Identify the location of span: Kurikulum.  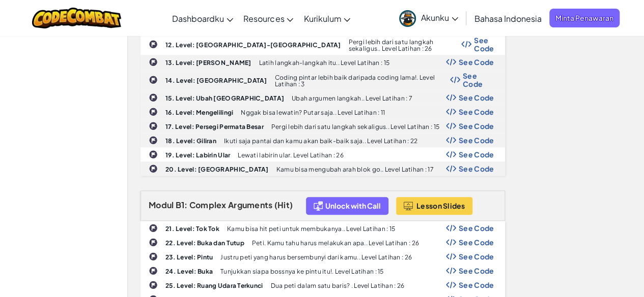
(322, 19).